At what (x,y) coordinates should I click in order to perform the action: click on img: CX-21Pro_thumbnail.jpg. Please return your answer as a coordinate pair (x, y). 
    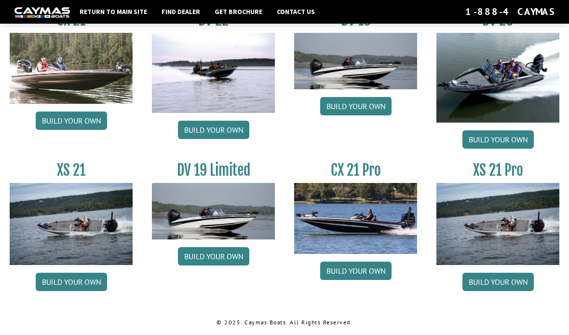
    Looking at the image, I should click on (356, 219).